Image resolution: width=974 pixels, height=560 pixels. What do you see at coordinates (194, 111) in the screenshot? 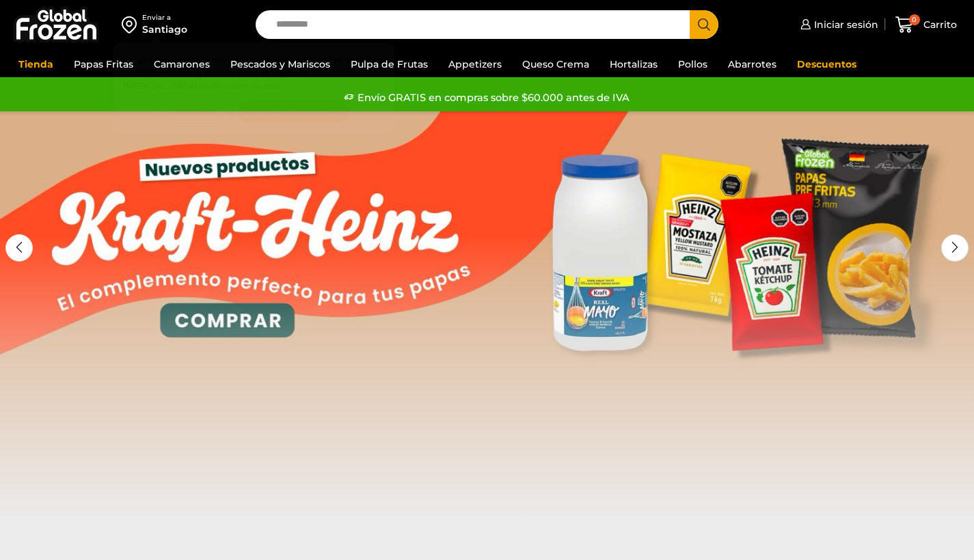
I see `button: Continuar` at bounding box center [194, 111].